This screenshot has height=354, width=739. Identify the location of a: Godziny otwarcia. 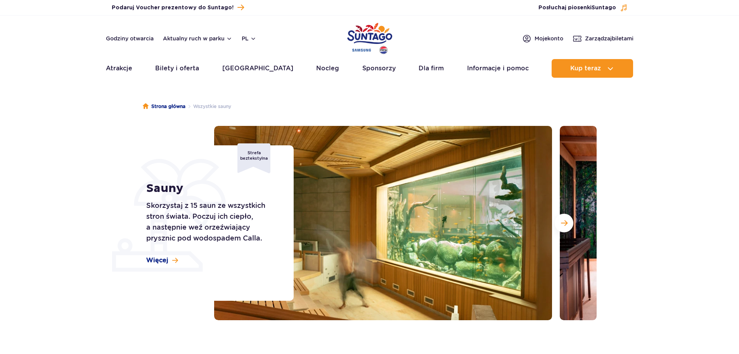
(130, 38).